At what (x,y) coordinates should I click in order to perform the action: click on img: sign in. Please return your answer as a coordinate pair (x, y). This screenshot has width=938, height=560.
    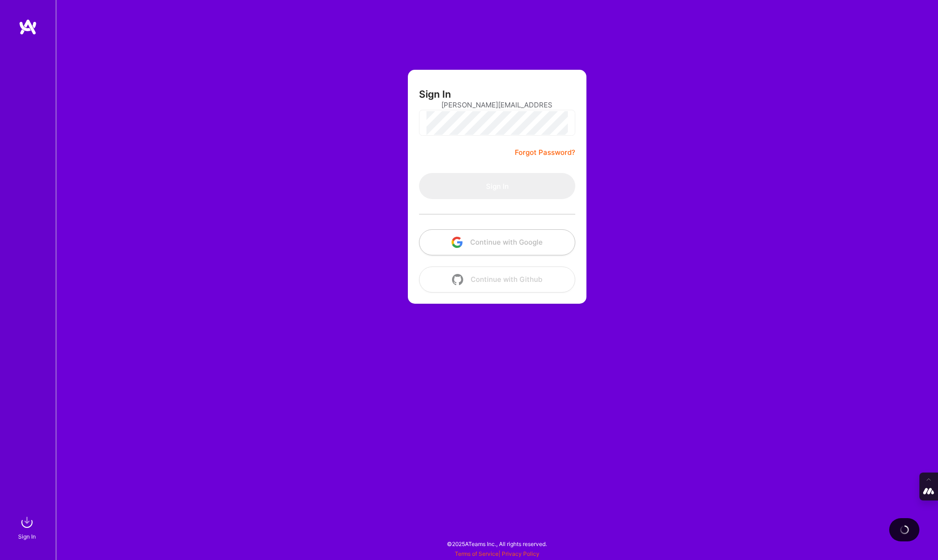
    Looking at the image, I should click on (27, 522).